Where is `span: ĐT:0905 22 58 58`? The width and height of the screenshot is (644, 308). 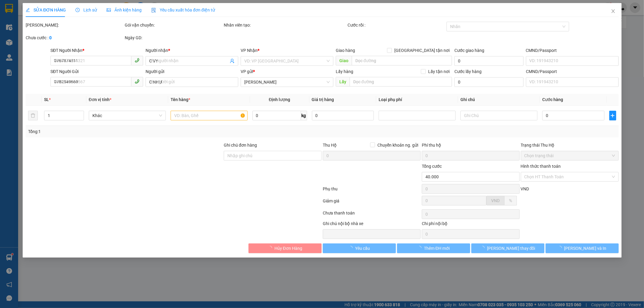 span: ĐT:0905 22 58 58 is located at coordinates (14, 36).